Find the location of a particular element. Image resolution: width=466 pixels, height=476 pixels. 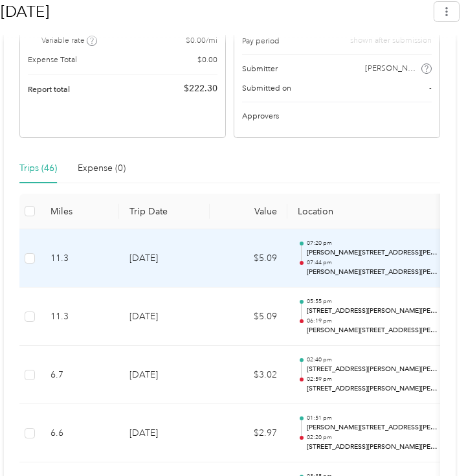

th: Trip Date is located at coordinates (164, 211).